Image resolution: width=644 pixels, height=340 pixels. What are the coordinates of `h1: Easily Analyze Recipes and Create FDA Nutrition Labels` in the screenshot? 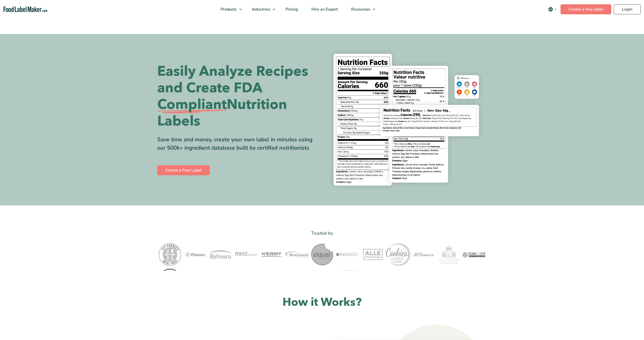 It's located at (238, 96).